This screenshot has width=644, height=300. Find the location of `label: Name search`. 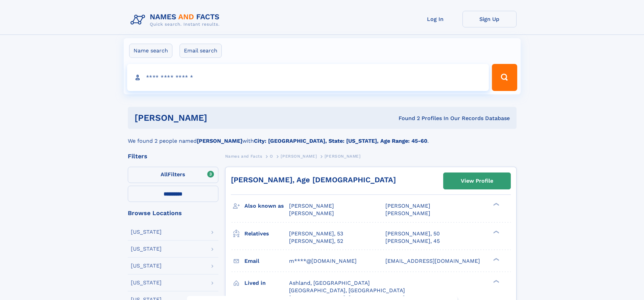

label: Name search is located at coordinates (151, 51).